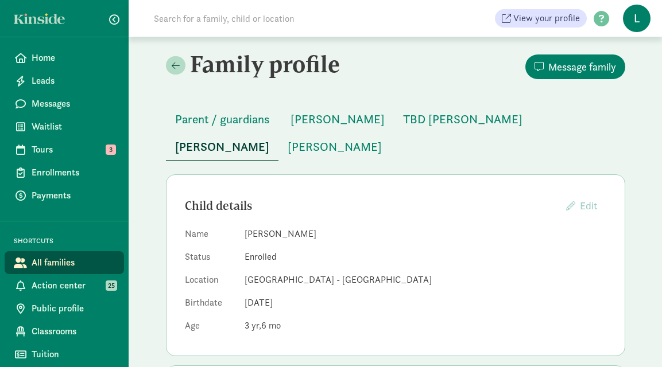  I want to click on button: Message family, so click(575, 67).